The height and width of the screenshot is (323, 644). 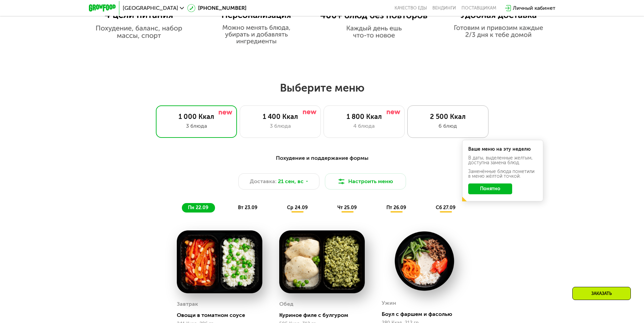 What do you see at coordinates (365, 181) in the screenshot?
I see `button: Настроить меню` at bounding box center [365, 181].